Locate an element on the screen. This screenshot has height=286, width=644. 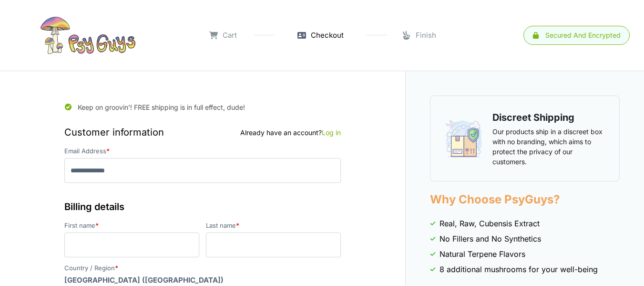
h3: Billing details is located at coordinates (203, 207).